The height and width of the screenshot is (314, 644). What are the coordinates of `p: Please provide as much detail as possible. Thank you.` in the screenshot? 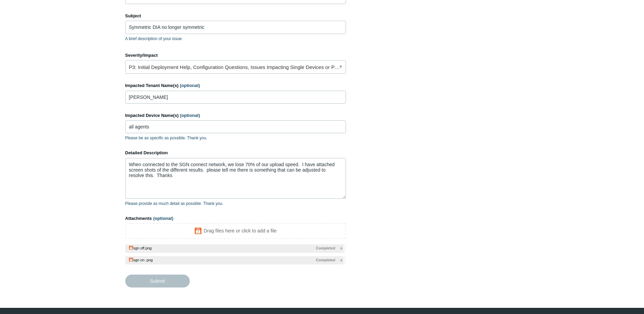 It's located at (236, 204).